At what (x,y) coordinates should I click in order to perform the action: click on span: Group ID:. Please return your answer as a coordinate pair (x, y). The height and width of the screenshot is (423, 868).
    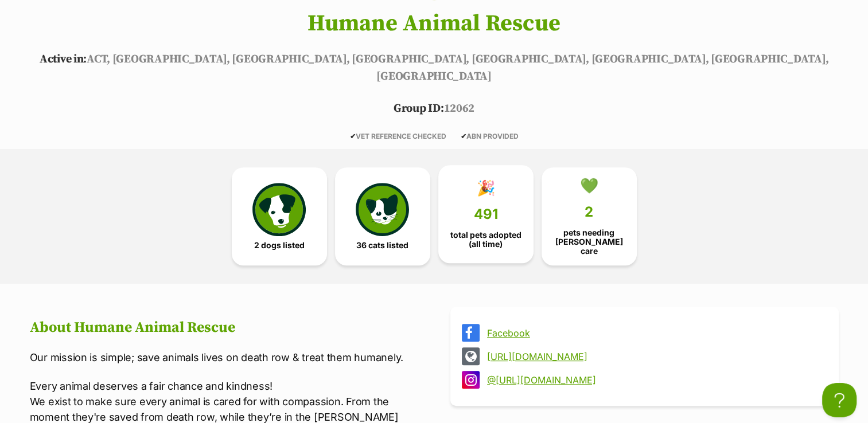
    Looking at the image, I should click on (418, 108).